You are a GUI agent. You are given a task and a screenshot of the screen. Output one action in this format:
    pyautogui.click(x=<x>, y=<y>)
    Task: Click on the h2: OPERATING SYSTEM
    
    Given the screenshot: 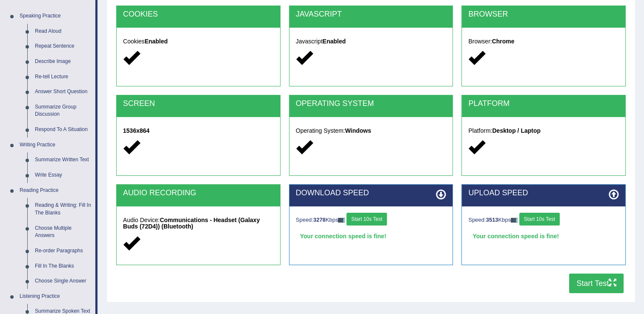 What is the action you would take?
    pyautogui.click(x=371, y=104)
    